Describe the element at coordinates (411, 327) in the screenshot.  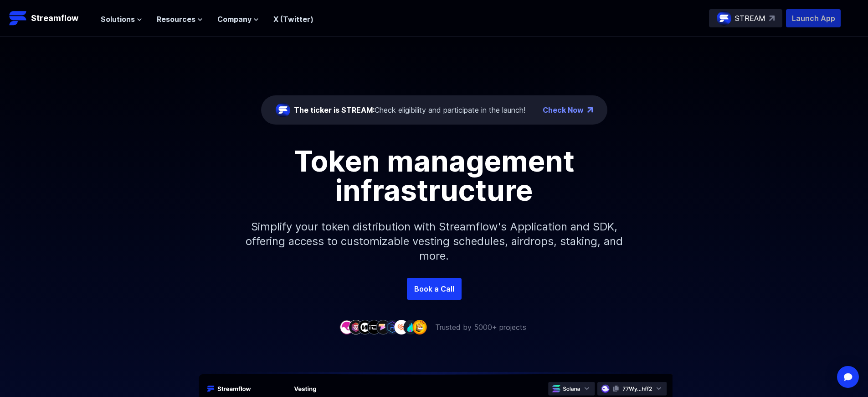
I see `img: company-8` at that location.